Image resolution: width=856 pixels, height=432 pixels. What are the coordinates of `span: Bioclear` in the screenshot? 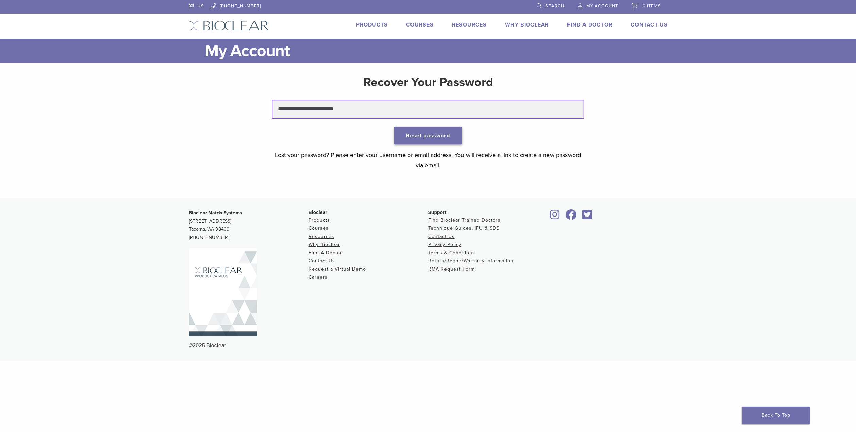 It's located at (318, 212).